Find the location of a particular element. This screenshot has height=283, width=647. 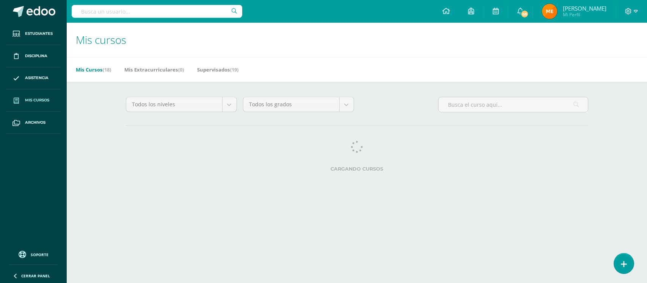

span: 68 is located at coordinates (524, 14).